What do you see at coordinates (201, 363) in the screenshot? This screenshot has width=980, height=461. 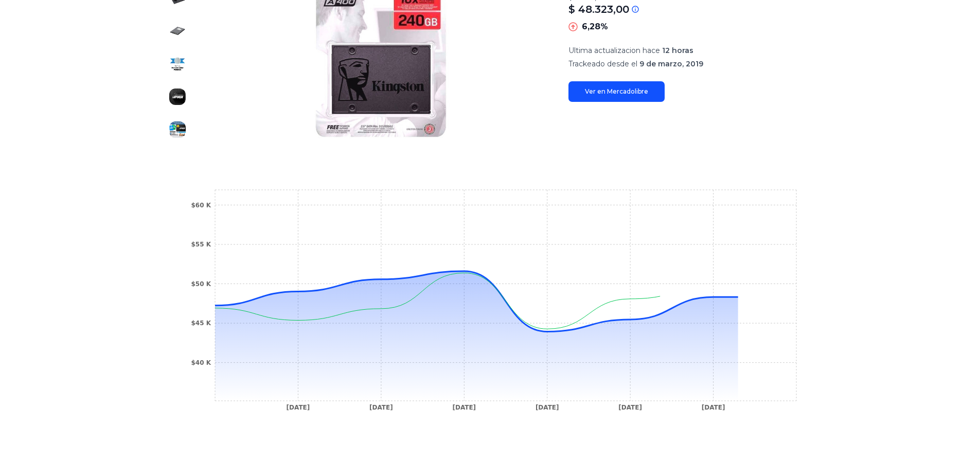 I see `tspan: $40 K` at bounding box center [201, 363].